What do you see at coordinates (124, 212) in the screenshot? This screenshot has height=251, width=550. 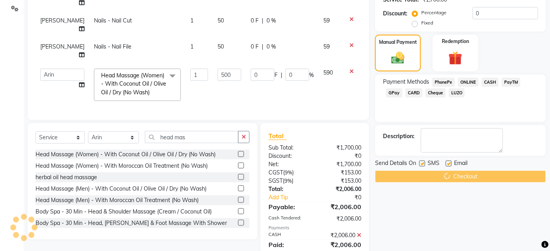 I see `div: Body Spa - 30 Min - Head & Shoulder Massage (Cream / Coconut Oil)` at bounding box center [124, 212].